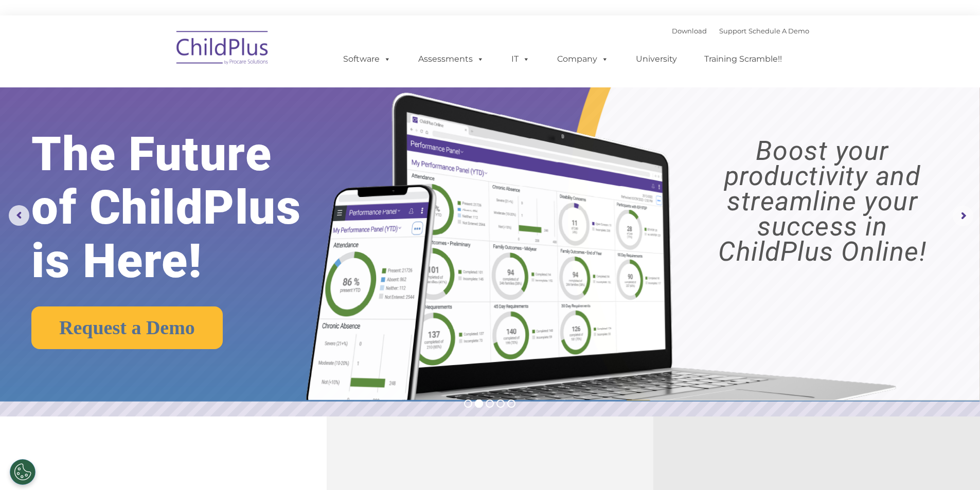  What do you see at coordinates (127, 327) in the screenshot?
I see `a: Request a Demo` at bounding box center [127, 327].